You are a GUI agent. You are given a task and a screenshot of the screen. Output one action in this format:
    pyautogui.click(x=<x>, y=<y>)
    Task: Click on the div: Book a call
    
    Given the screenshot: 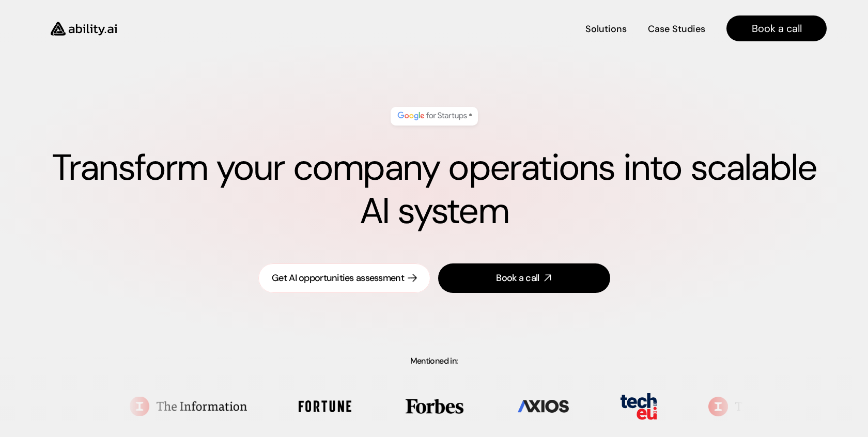 What is the action you would take?
    pyautogui.click(x=517, y=278)
    